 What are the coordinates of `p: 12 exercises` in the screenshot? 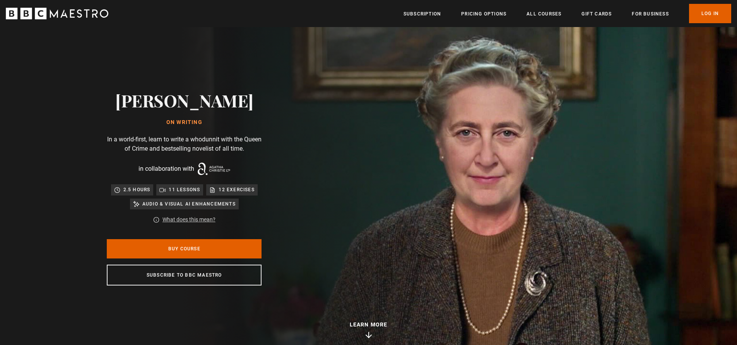 It's located at (236, 190).